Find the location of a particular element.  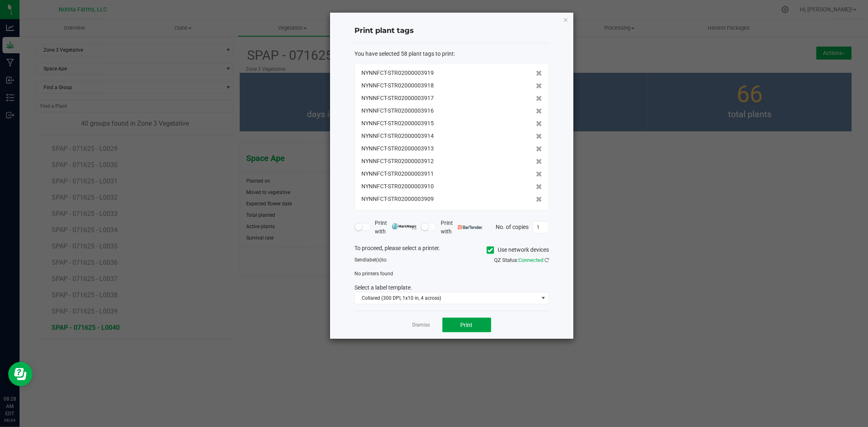

img: bartender.png is located at coordinates (470, 227).